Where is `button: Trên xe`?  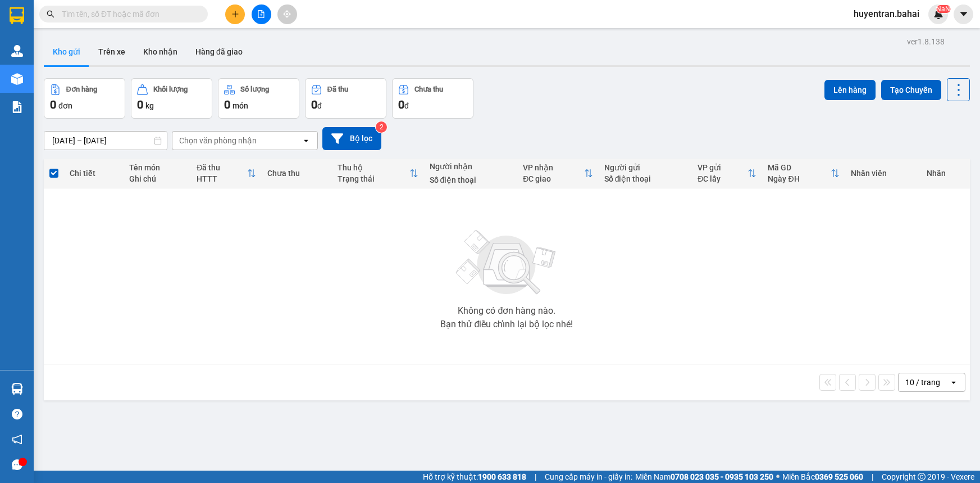 button: Trên xe is located at coordinates (112, 52).